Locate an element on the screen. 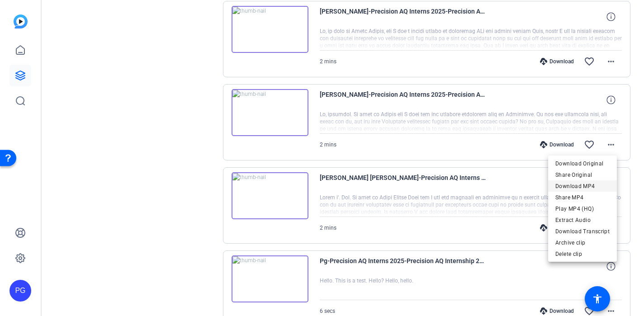  span: Share MP4 is located at coordinates (582, 198).